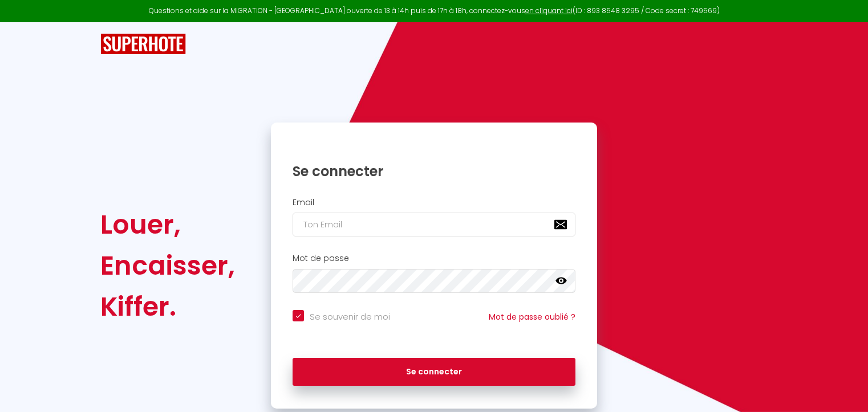 The image size is (868, 412). Describe the element at coordinates (549, 10) in the screenshot. I see `a: en cliquant ici` at that location.